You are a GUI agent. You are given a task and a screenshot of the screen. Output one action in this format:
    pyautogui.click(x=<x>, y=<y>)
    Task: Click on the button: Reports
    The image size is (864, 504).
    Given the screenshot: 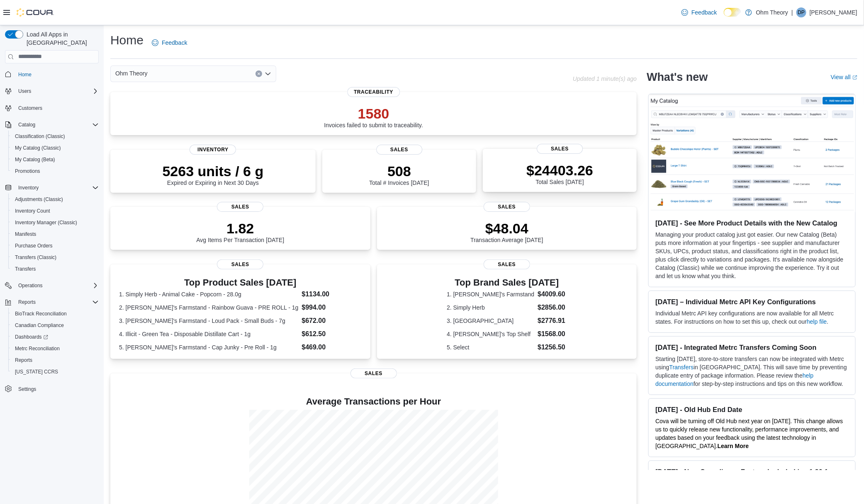 What is the action you would take?
    pyautogui.click(x=52, y=302)
    